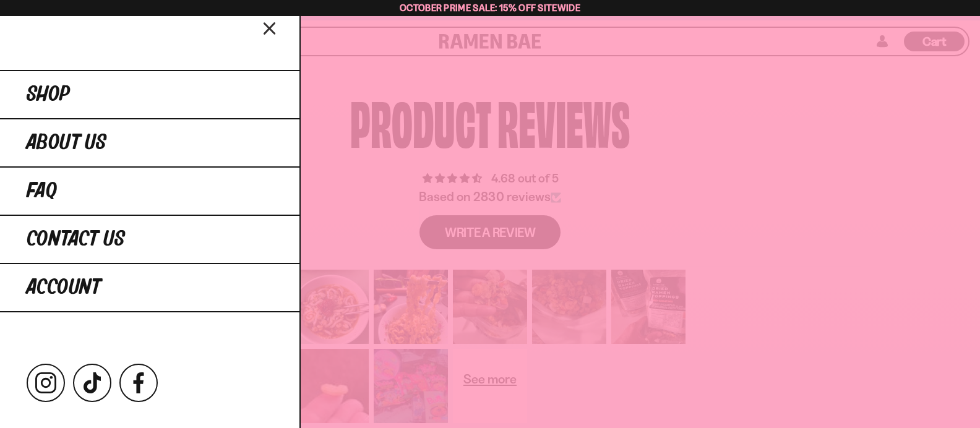  I want to click on span: About Us, so click(66, 143).